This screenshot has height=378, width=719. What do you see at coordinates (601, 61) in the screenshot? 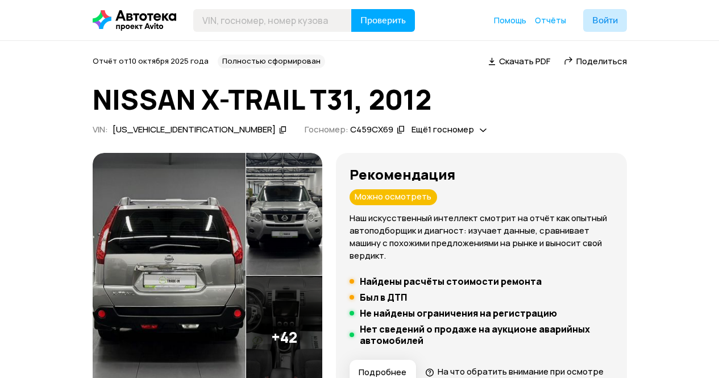
I see `span: Поделиться` at bounding box center [601, 61].